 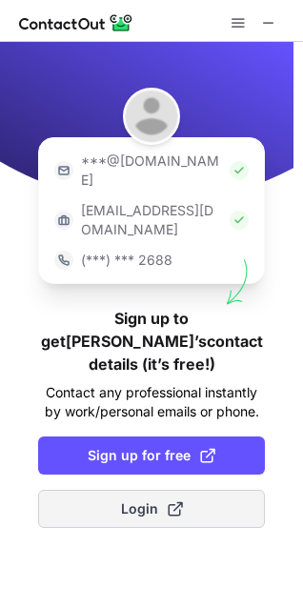 I want to click on img: ContactOut v5.3.10, so click(x=76, y=23).